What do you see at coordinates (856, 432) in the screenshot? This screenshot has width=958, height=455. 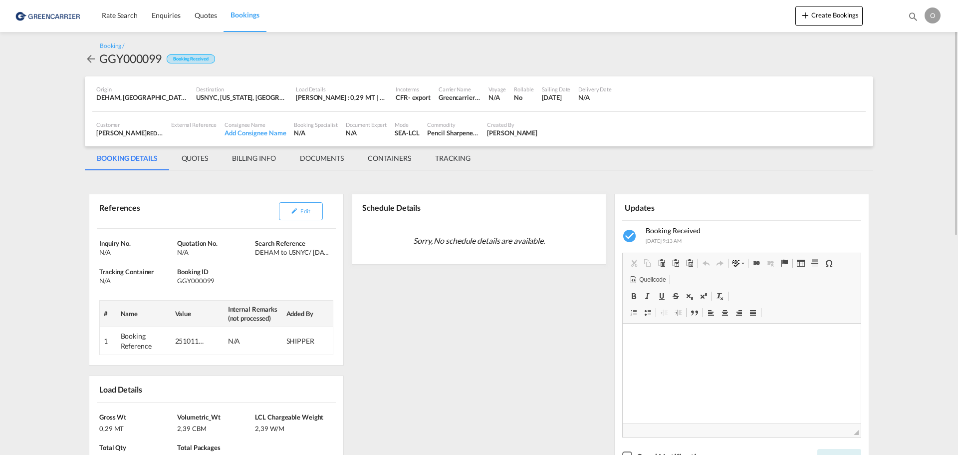 I see `span: Größe ändern` at bounding box center [856, 432].